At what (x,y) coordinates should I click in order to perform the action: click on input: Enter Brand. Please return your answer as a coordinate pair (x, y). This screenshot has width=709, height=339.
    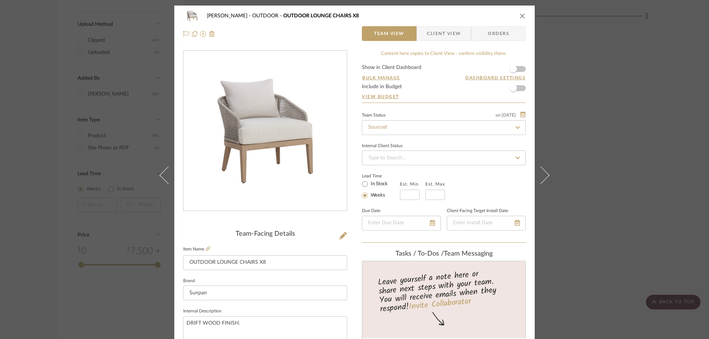
    Looking at the image, I should click on (265, 293).